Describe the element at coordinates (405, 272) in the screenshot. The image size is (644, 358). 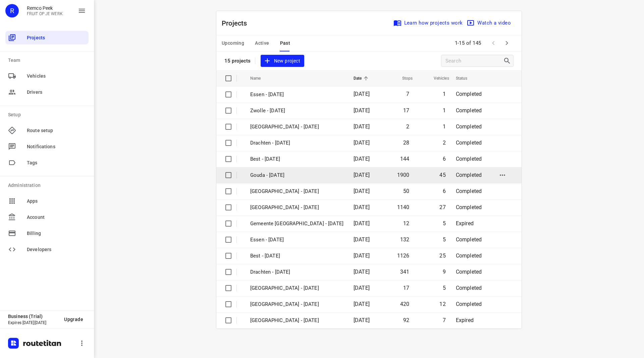
I see `span: 341` at that location.